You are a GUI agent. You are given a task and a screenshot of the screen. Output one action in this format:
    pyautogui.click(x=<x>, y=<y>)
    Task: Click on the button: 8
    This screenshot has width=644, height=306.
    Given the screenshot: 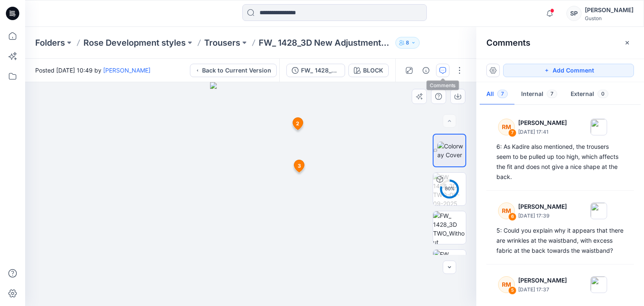 What is the action you would take?
    pyautogui.click(x=407, y=43)
    